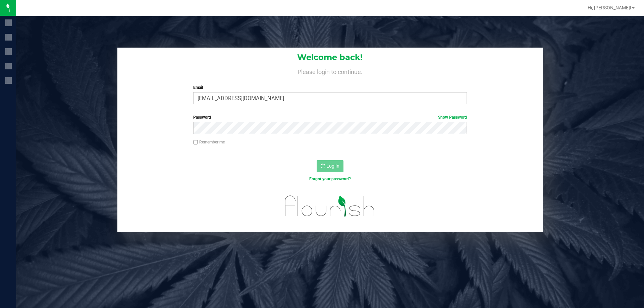 This screenshot has width=644, height=308. Describe the element at coordinates (333, 166) in the screenshot. I see `span: Log In` at that location.